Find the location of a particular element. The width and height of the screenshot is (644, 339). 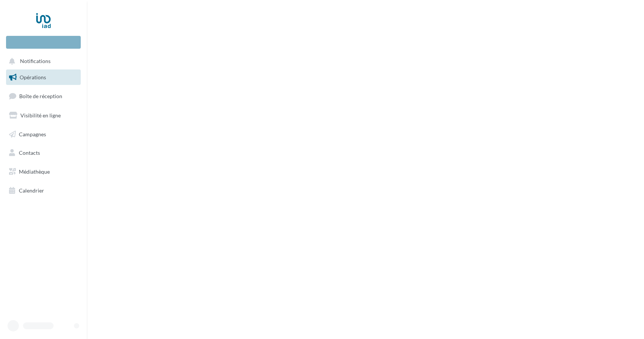

a: Boîte de réception is located at coordinates (43, 96).